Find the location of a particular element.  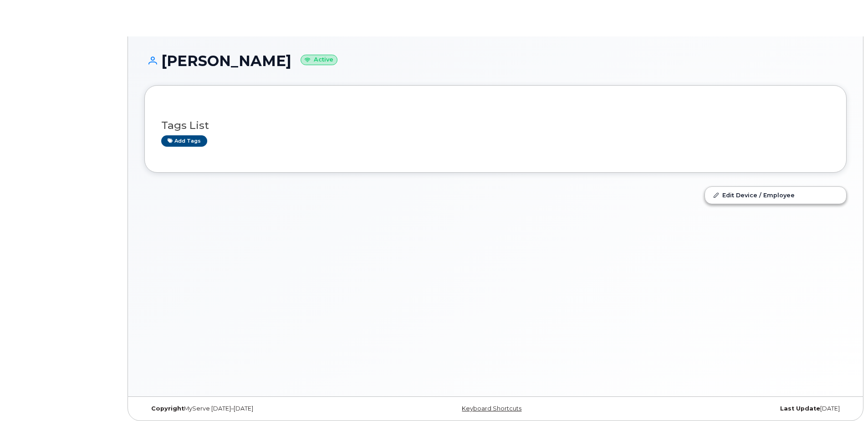

a: Add tags is located at coordinates (184, 141).